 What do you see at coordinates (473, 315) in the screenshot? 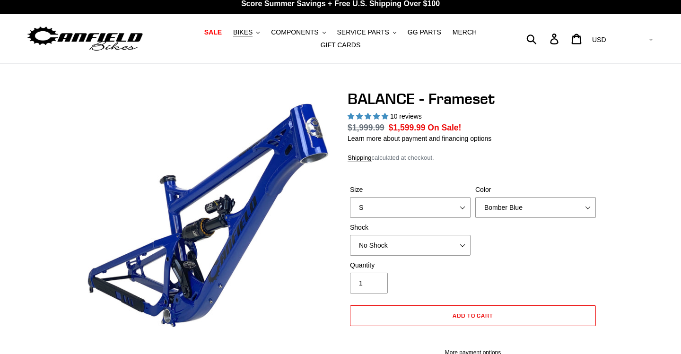
I see `span: Add to cart` at bounding box center [473, 315].